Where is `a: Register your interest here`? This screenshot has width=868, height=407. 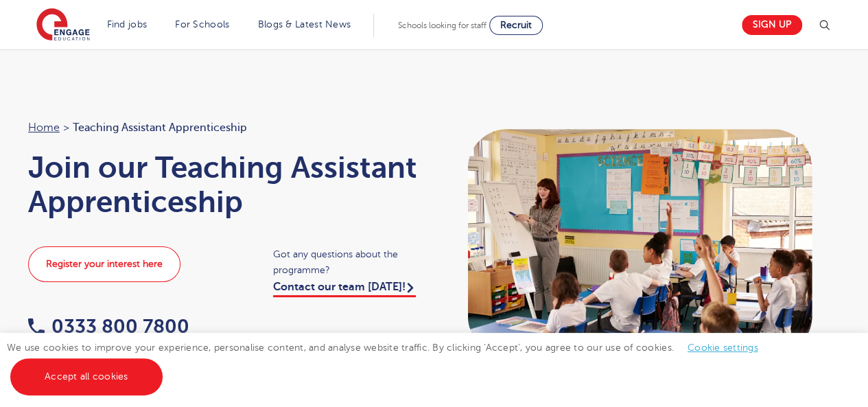
a: Register your interest here is located at coordinates (104, 264).